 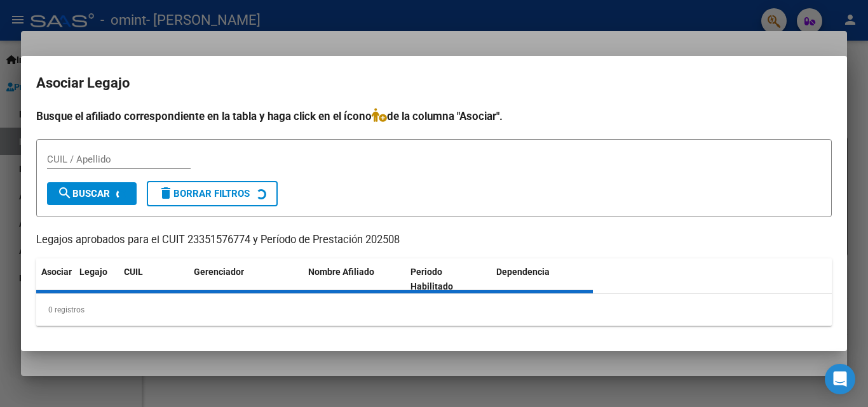 I want to click on span: Dependencia, so click(x=523, y=272).